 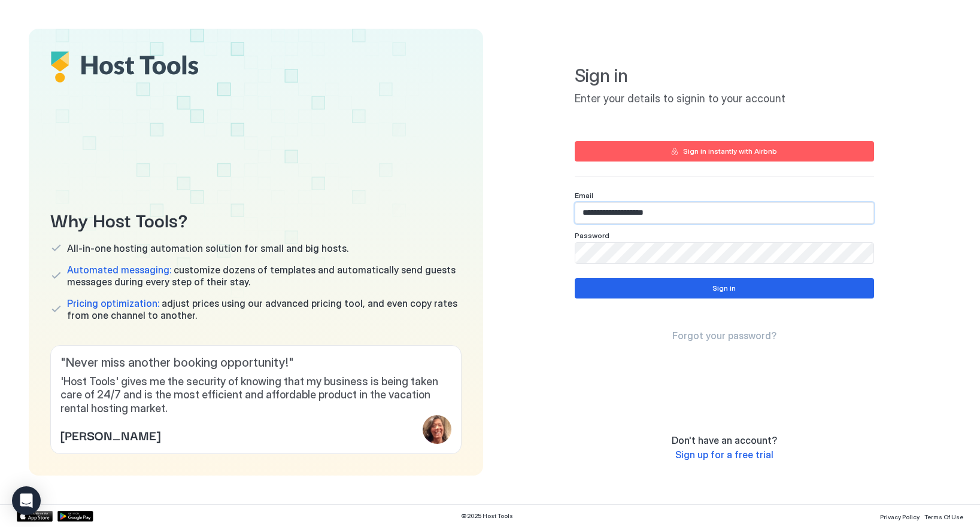 I want to click on div: Sign in, so click(x=724, y=288).